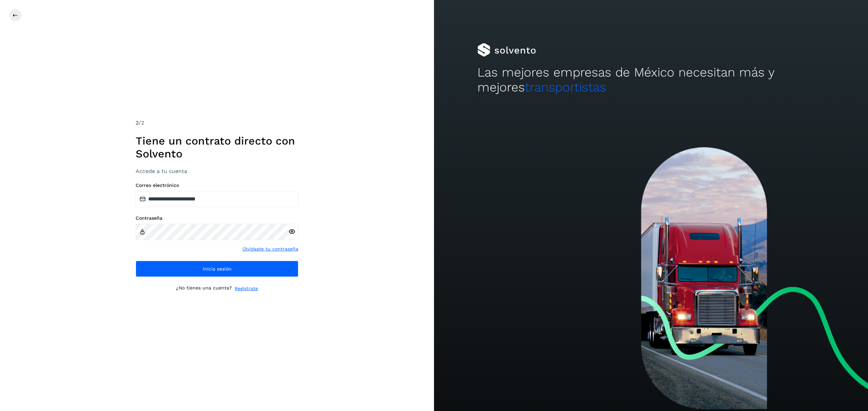  What do you see at coordinates (566, 87) in the screenshot?
I see `span: transportistas` at bounding box center [566, 87].